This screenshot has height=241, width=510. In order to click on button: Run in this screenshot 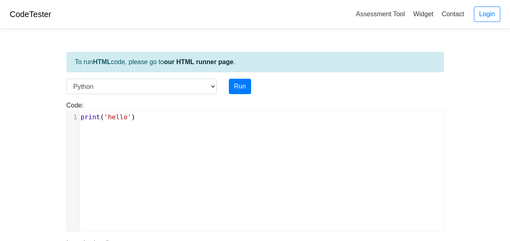, I will do `click(240, 86)`.